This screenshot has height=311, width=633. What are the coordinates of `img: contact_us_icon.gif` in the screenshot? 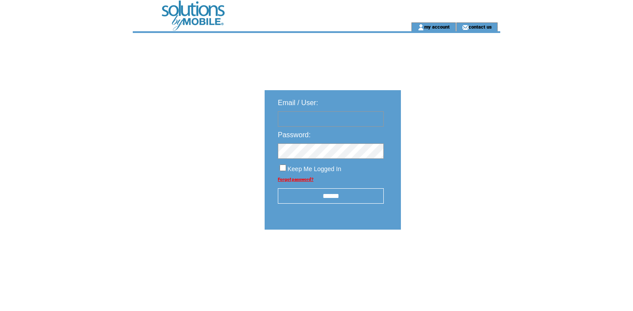 It's located at (465, 27).